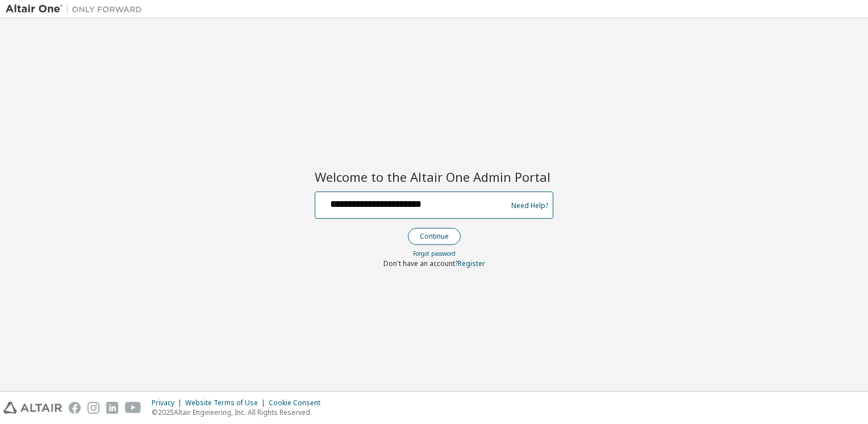 This screenshot has width=868, height=424. Describe the element at coordinates (298, 403) in the screenshot. I see `div: Cookie Consent` at that location.